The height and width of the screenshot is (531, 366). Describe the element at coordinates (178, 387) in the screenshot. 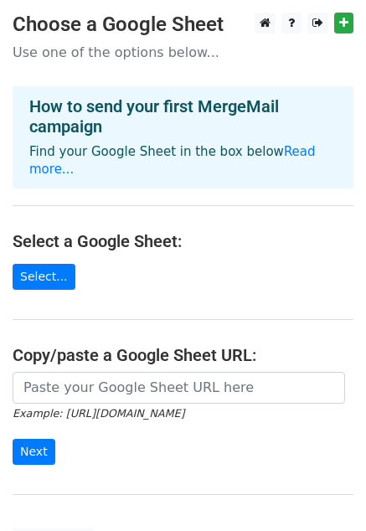

I see `input: Paste your Google Sheet URL here` at that location.